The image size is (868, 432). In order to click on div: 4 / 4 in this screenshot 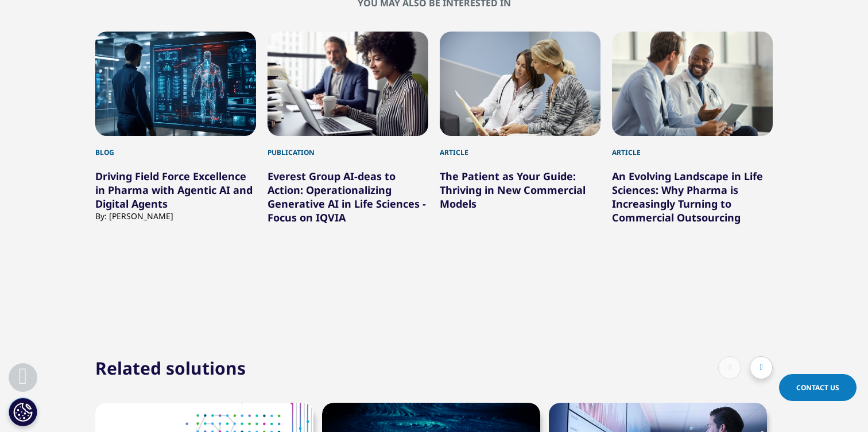, I will do `click(692, 128)`.